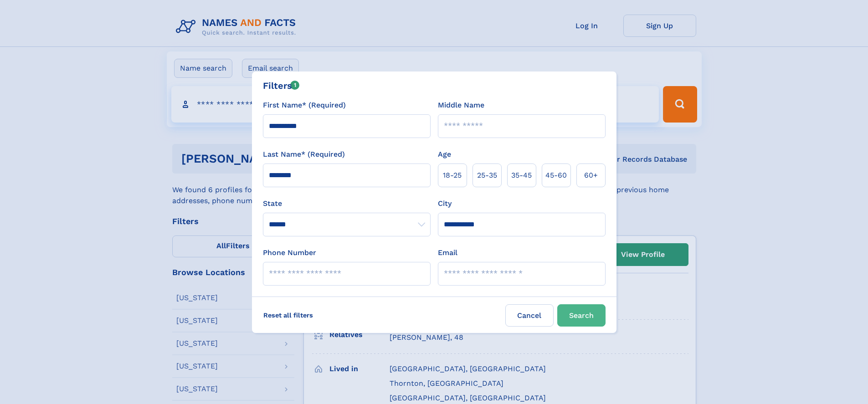  What do you see at coordinates (347, 204) in the screenshot?
I see `label: State` at bounding box center [347, 204].